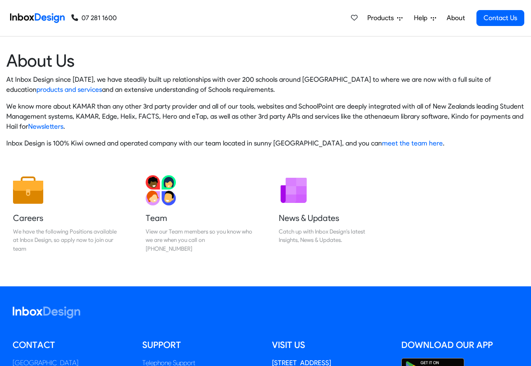  I want to click on a: meet the team here, so click(412, 143).